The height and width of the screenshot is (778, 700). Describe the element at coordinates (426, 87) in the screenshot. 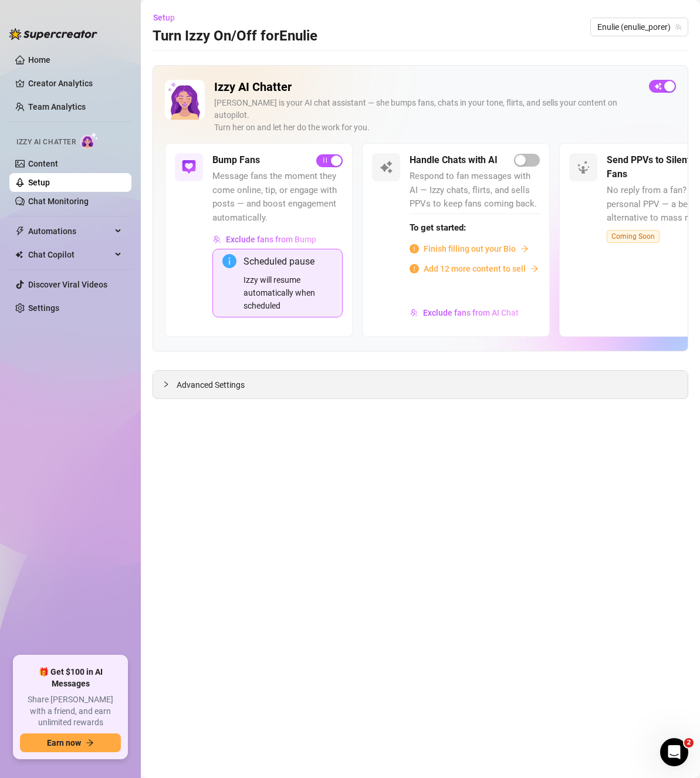

I see `h2: Izzy AI Chatter` at that location.